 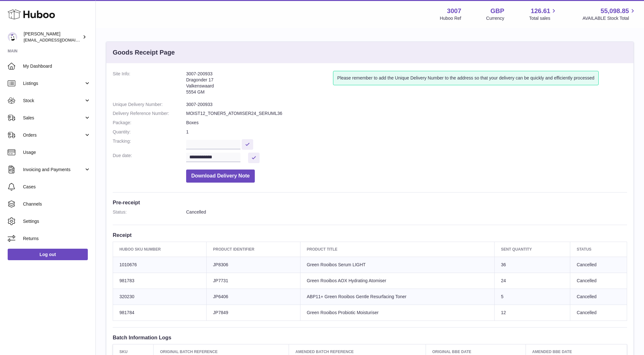 I want to click on span: Returns, so click(x=57, y=238).